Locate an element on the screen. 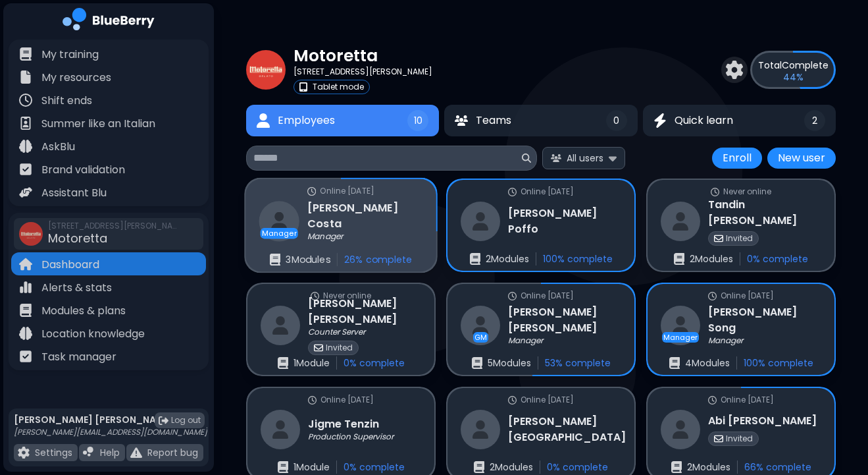 The height and width of the screenshot is (475, 868). p: 4 Module s is located at coordinates (707, 363).